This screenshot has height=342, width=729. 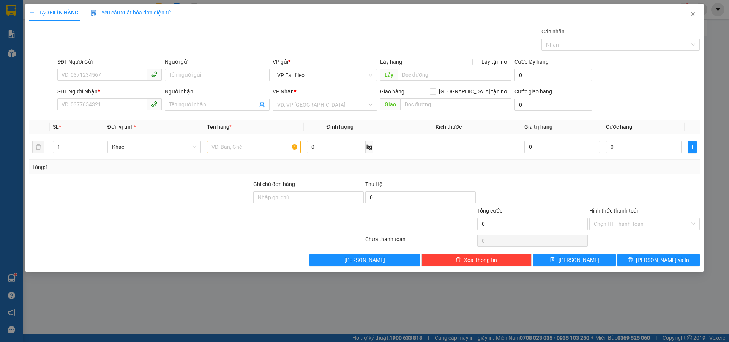 I want to click on div: SĐT Người Nhận, so click(x=109, y=91).